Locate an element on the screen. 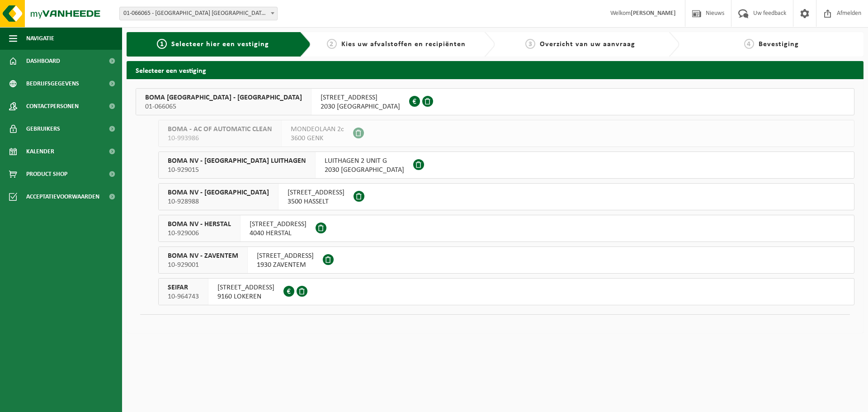  span: 10-993986 is located at coordinates (220, 138).